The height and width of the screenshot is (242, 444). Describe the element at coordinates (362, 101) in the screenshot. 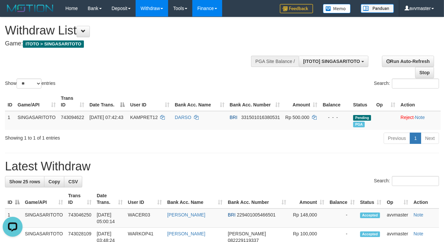

I see `th: Status` at that location.